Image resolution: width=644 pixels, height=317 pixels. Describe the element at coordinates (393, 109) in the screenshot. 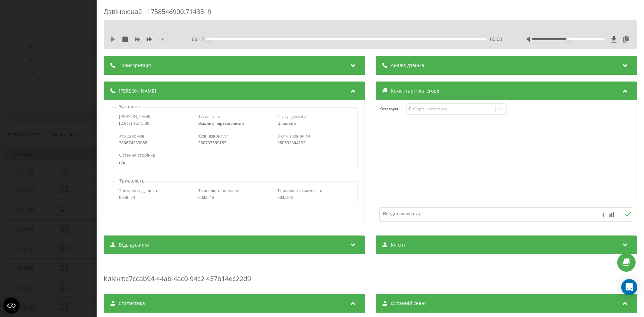

I see `h4: Категорія :` at that location.